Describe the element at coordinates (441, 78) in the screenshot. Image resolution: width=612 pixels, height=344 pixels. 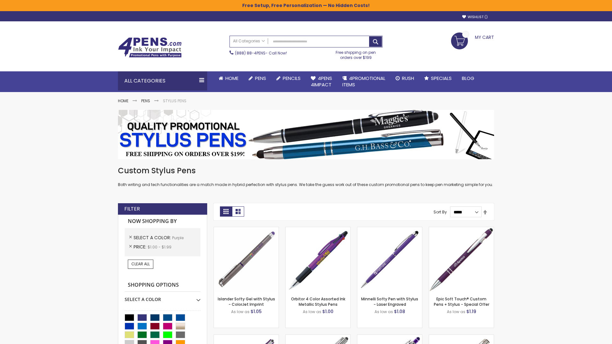
I see `span: Specials` at that location.